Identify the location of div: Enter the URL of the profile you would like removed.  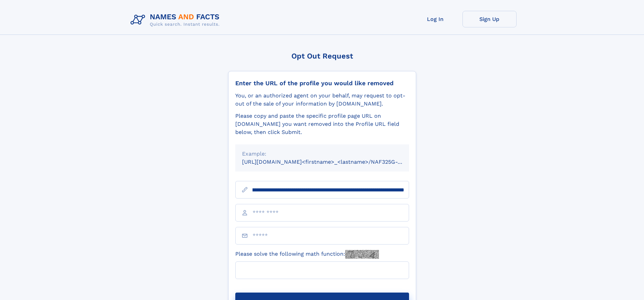
(322, 83).